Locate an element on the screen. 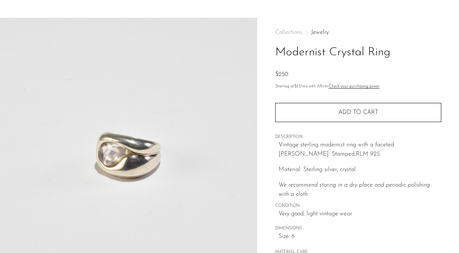  span: Very good; light vintage wear. is located at coordinates (360, 215).